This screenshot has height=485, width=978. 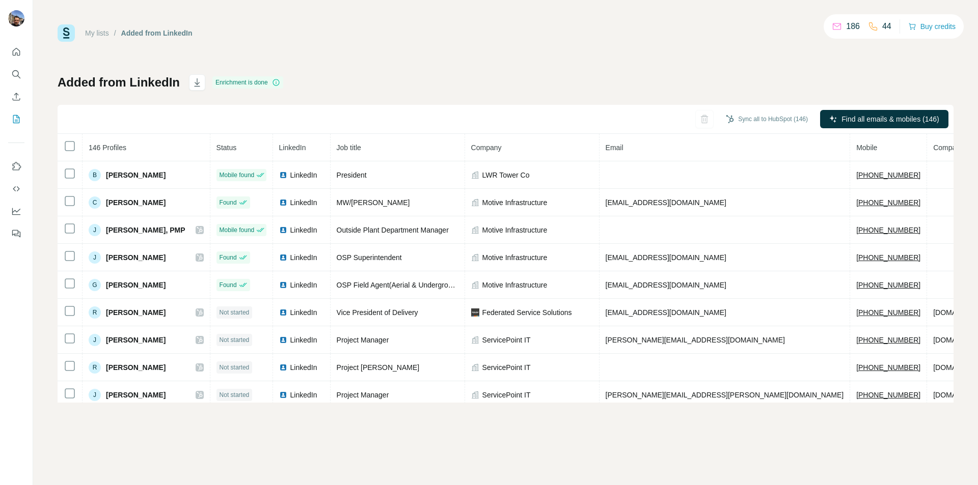 What do you see at coordinates (377, 313) in the screenshot?
I see `span: Vice President of Delivery` at bounding box center [377, 313].